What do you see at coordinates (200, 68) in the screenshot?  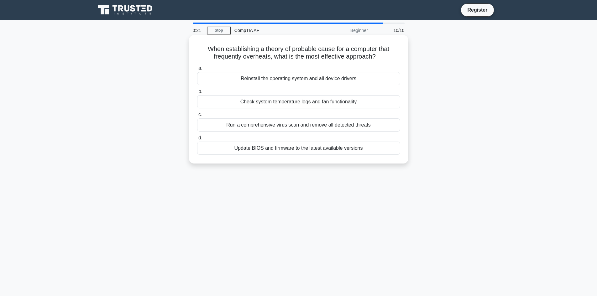 I see `span: a.` at bounding box center [200, 68].